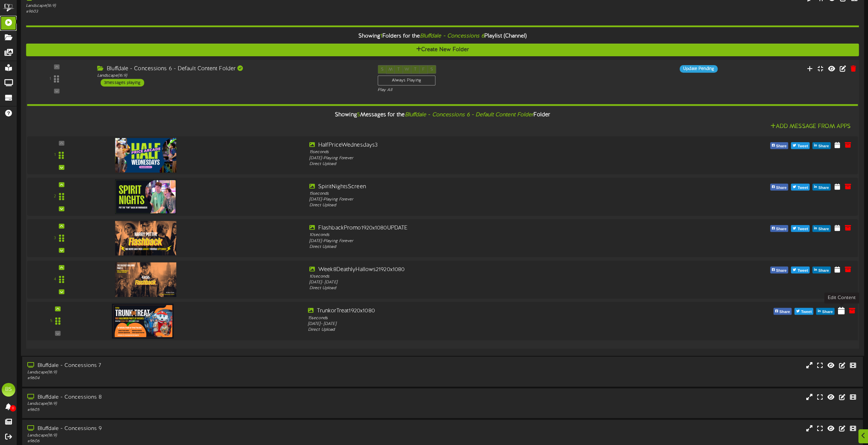 This screenshot has width=868, height=445. What do you see at coordinates (469, 115) in the screenshot?
I see `i: Bluffdale - Concessions 6 - Default Content Folder` at bounding box center [469, 115].